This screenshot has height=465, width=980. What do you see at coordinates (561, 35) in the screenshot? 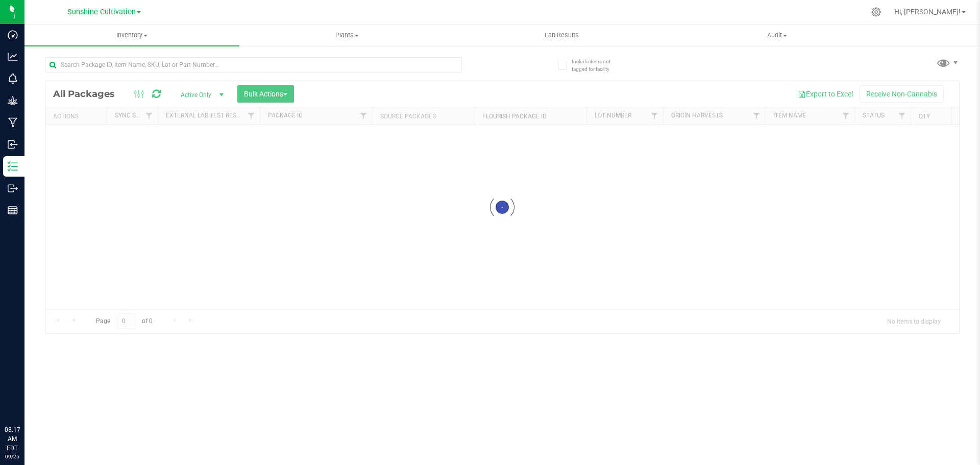
I see `span: Lab Results` at bounding box center [561, 35].